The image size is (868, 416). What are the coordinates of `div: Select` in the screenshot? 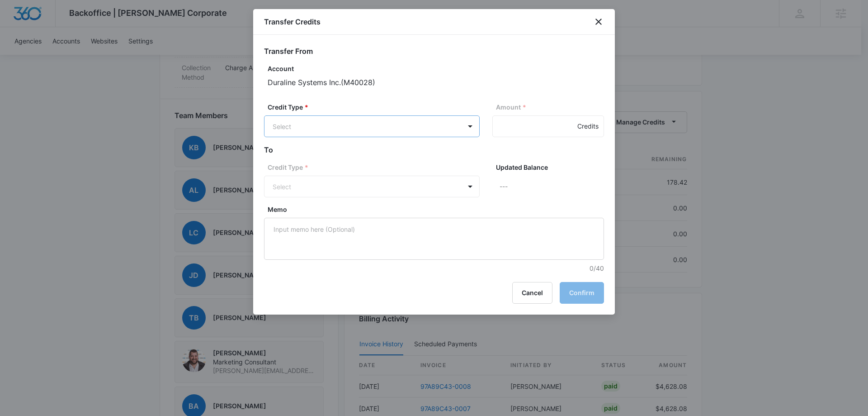 It's located at (361, 126).